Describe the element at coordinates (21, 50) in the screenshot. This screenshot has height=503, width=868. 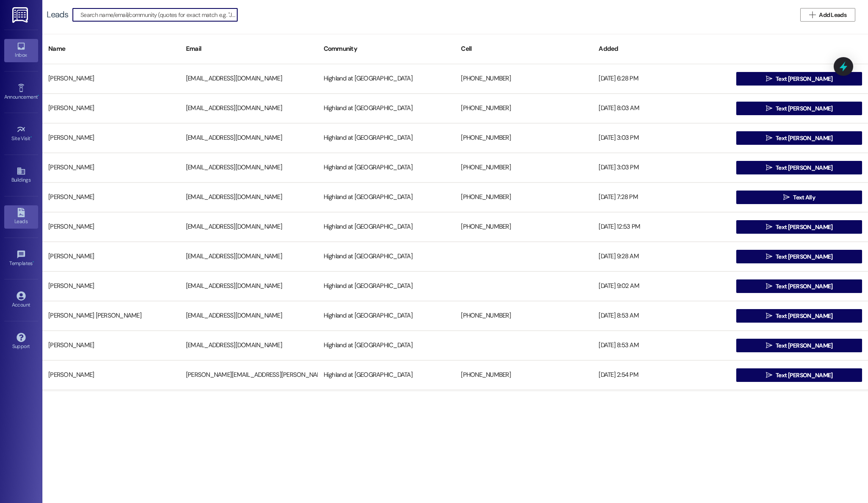
I see `a: Inbox` at that location.